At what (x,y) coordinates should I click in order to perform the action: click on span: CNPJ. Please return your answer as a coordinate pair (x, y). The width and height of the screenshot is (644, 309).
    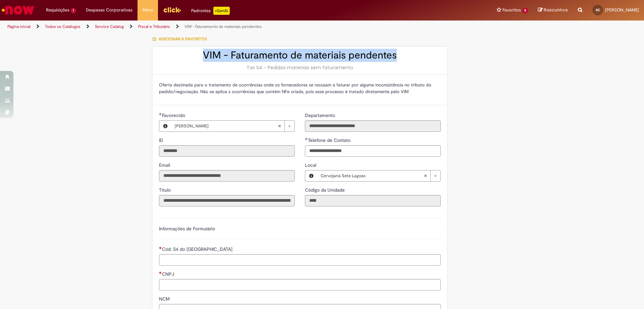
    Looking at the image, I should click on (169, 274).